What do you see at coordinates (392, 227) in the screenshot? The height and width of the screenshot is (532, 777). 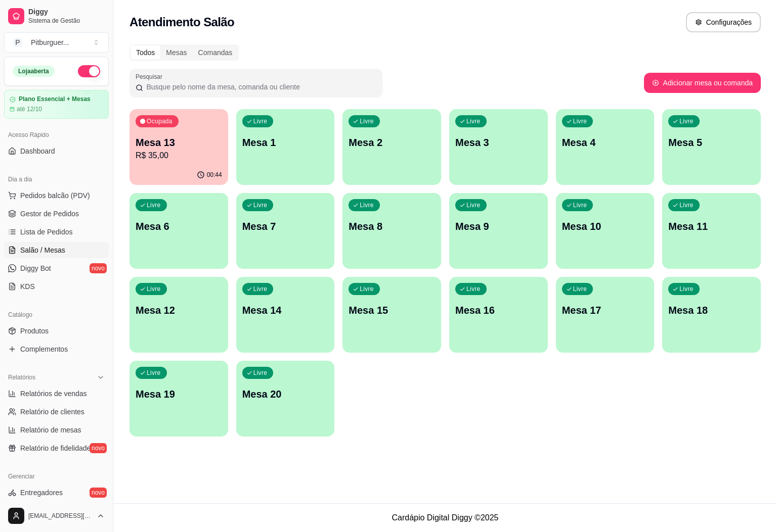 I see `p: Mesa 8` at bounding box center [392, 227].